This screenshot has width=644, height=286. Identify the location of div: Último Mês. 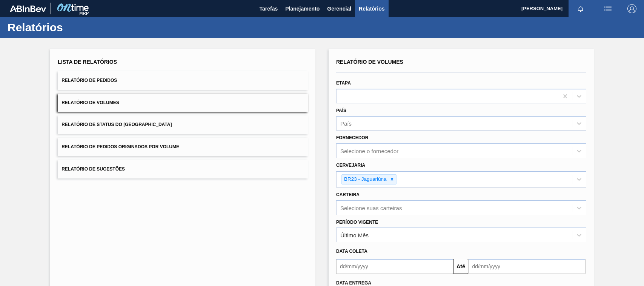
(354, 235).